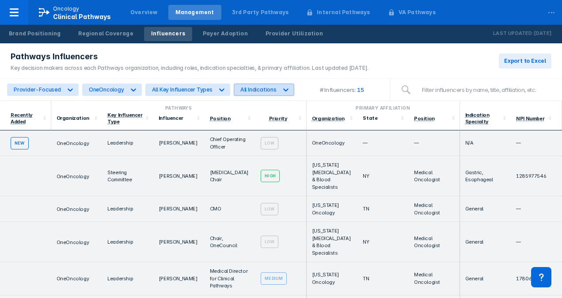 This screenshot has height=298, width=562. I want to click on div: Medium, so click(274, 279).